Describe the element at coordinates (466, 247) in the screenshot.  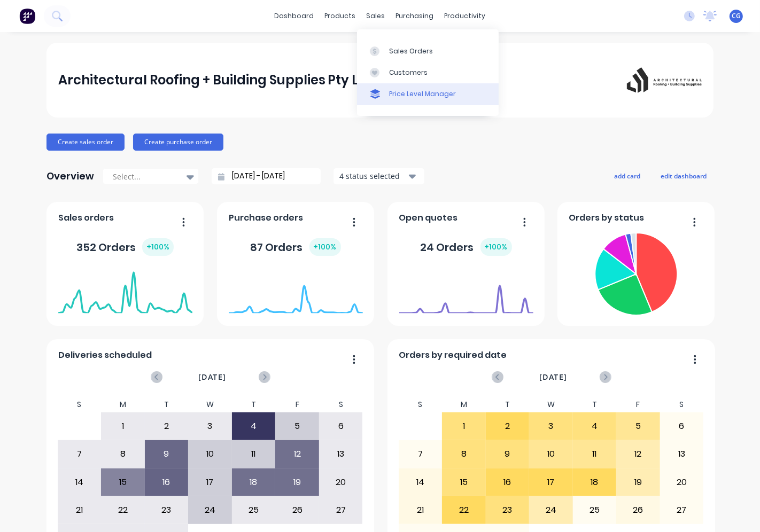
I see `div: 24 Orders` at that location.